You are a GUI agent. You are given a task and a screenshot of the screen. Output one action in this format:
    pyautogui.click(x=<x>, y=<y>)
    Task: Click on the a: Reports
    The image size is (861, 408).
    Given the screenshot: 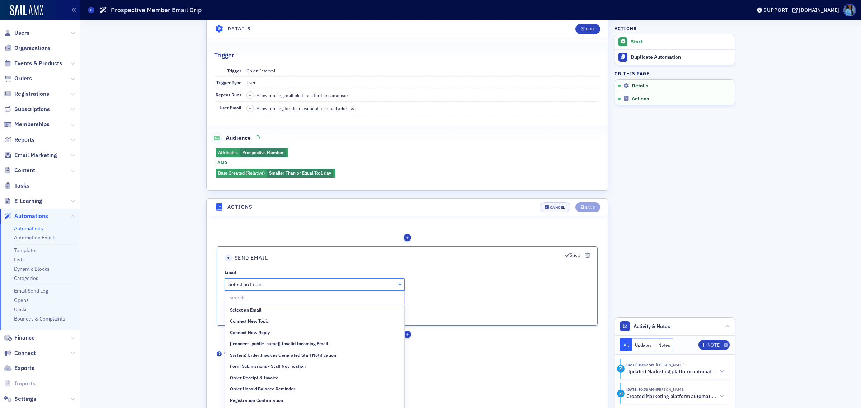 What is the action you would take?
    pyautogui.click(x=19, y=140)
    